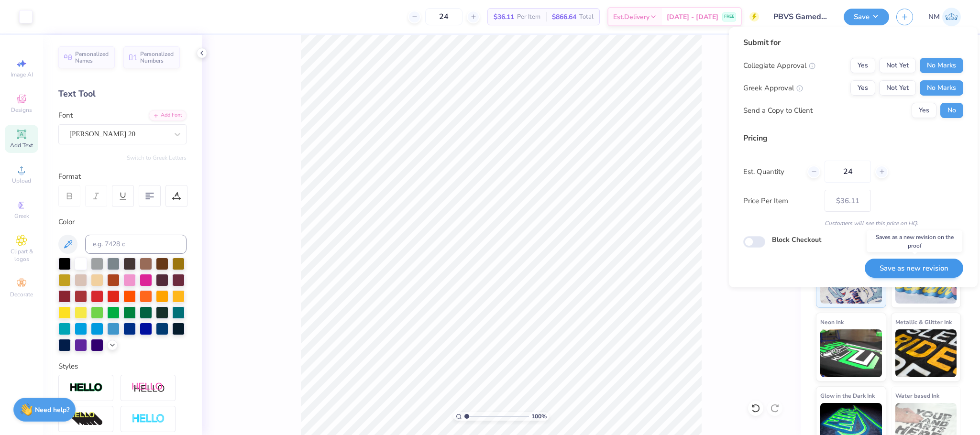 The height and width of the screenshot is (435, 980). What do you see at coordinates (934, 17) in the screenshot?
I see `span: NM` at bounding box center [934, 17].